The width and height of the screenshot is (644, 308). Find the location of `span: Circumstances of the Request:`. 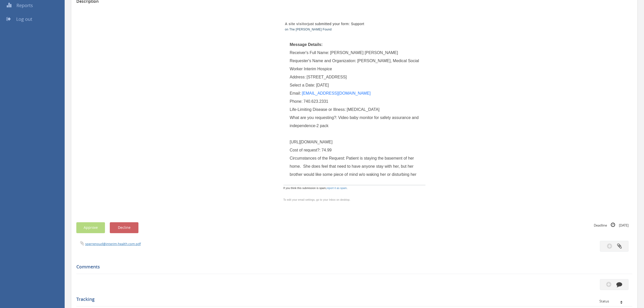

span: Circumstances of the Request: is located at coordinates (318, 158).